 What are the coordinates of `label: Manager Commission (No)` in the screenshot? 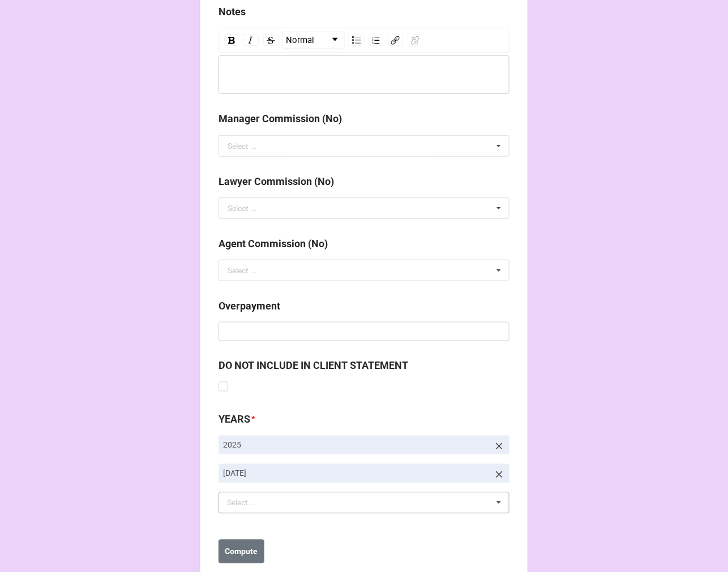 It's located at (280, 119).